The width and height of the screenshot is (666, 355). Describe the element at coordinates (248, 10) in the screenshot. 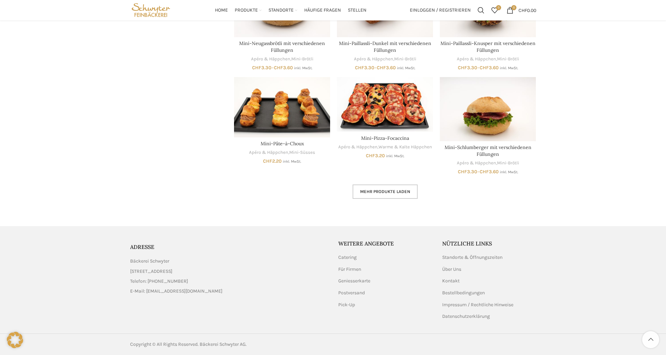

I see `a: Produkte` at that location.